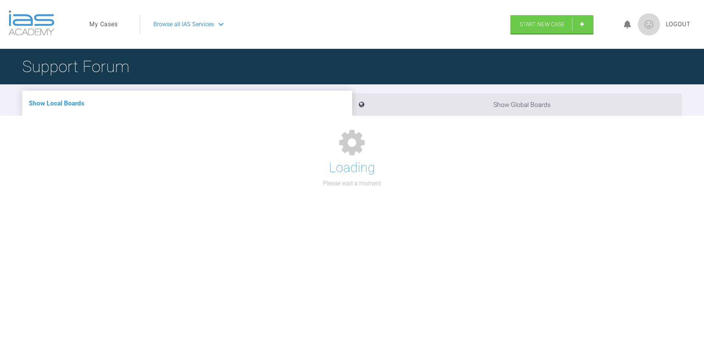 The image size is (704, 340). What do you see at coordinates (184, 24) in the screenshot?
I see `span: Browse all IAS Services` at bounding box center [184, 24].